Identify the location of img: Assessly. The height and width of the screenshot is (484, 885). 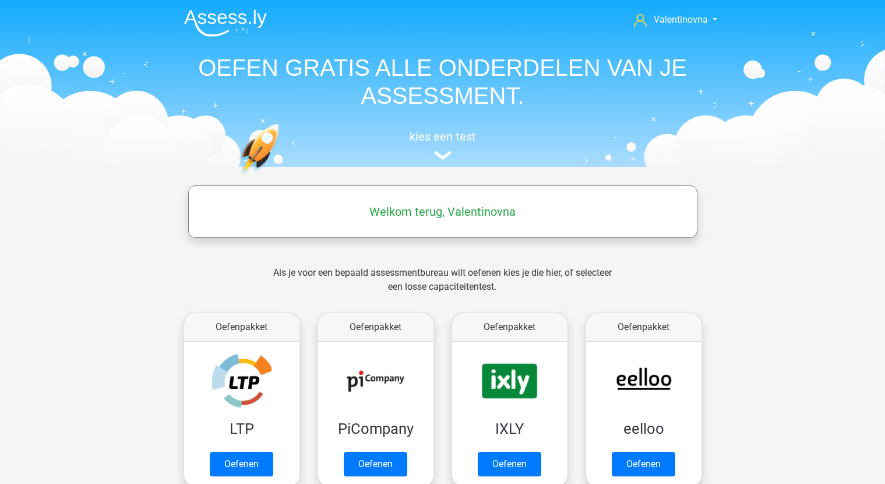
(226, 23).